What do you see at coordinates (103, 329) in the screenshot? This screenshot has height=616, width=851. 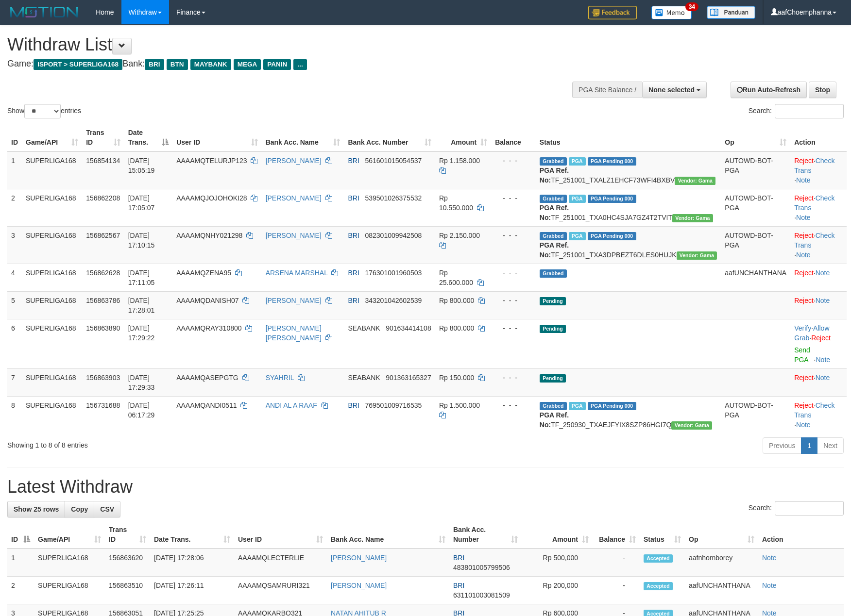 I see `span: 156863890` at bounding box center [103, 329].